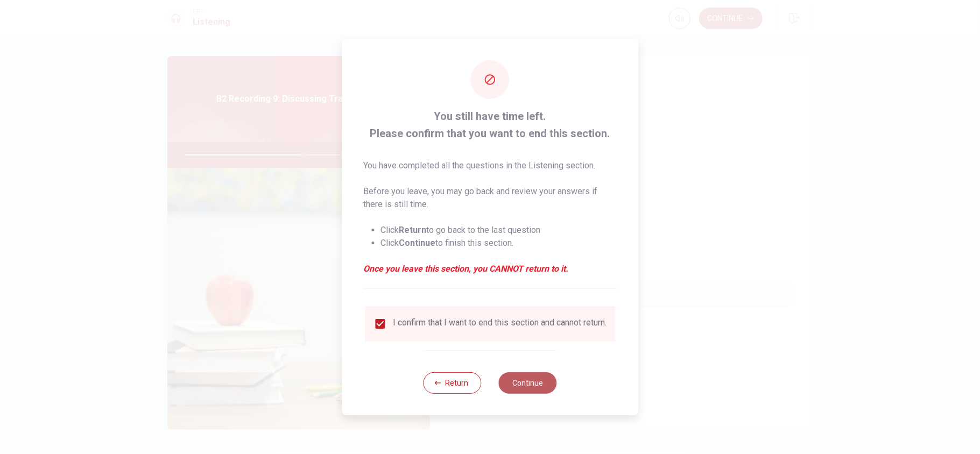 This screenshot has height=454, width=980. I want to click on div: I confirm that I want to end this section and cannot return., so click(500, 324).